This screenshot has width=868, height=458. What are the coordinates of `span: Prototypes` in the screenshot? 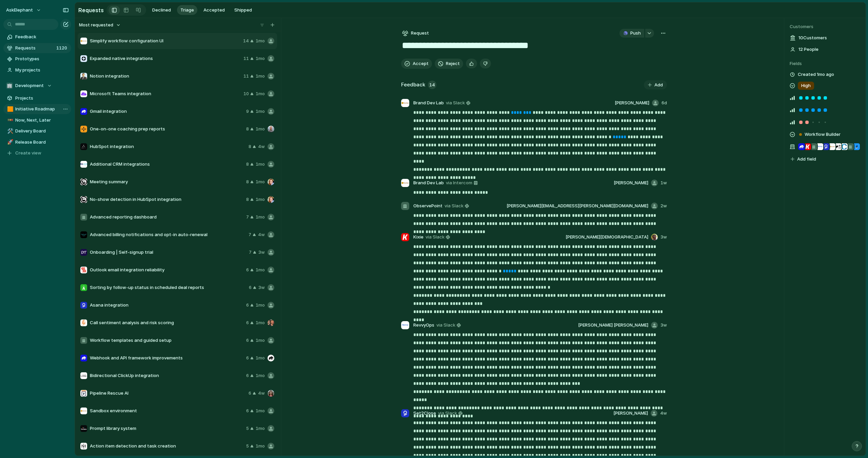 It's located at (42, 59).